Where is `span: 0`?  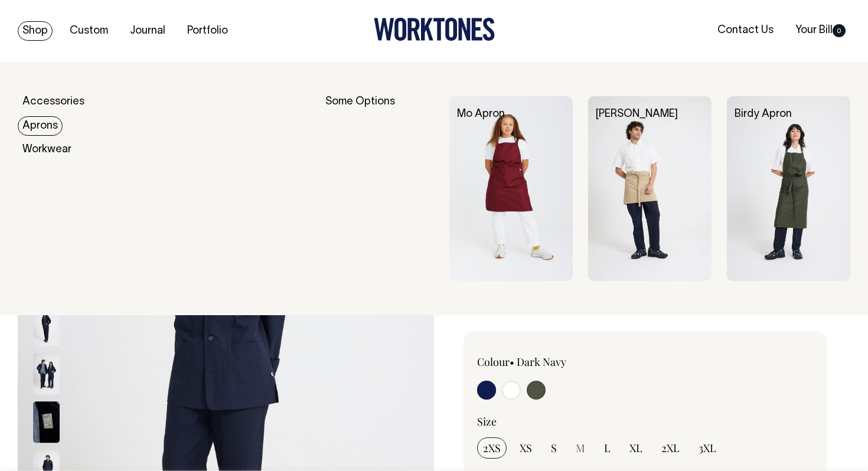
span: 0 is located at coordinates (839, 31).